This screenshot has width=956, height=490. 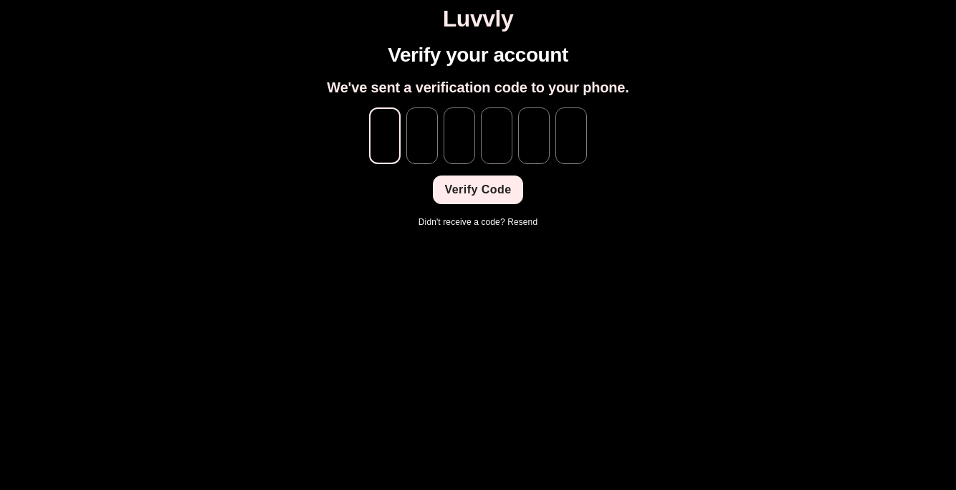 What do you see at coordinates (478, 222) in the screenshot?
I see `p: Didn't receive a code?` at bounding box center [478, 222].